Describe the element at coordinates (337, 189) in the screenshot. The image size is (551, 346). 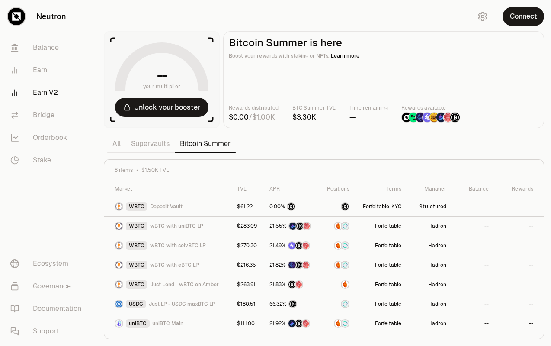
I see `div: Positions` at that location.